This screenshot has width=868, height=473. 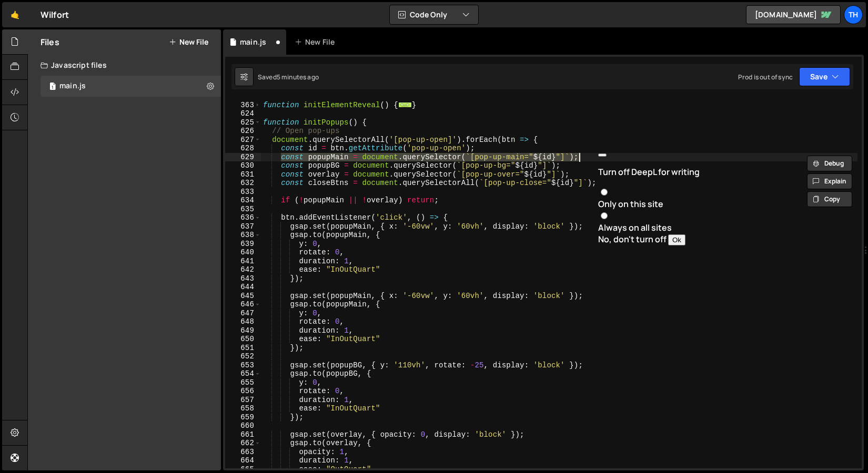 I want to click on div: 629, so click(x=243, y=157).